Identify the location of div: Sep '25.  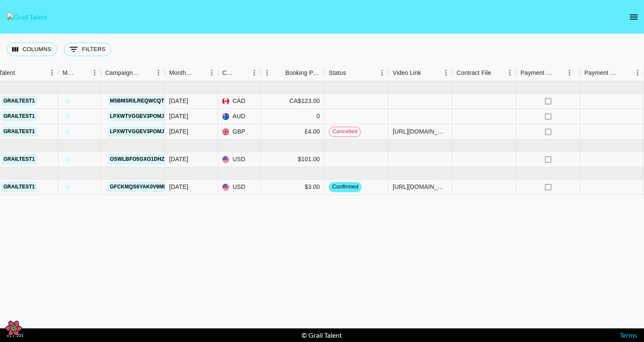
(178, 159).